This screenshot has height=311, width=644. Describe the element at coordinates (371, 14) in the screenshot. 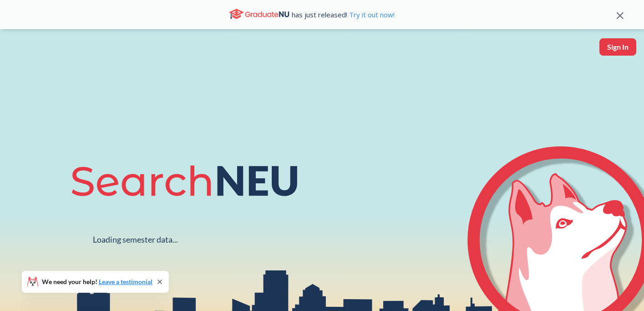

I see `a: Try it out now!` at that location.